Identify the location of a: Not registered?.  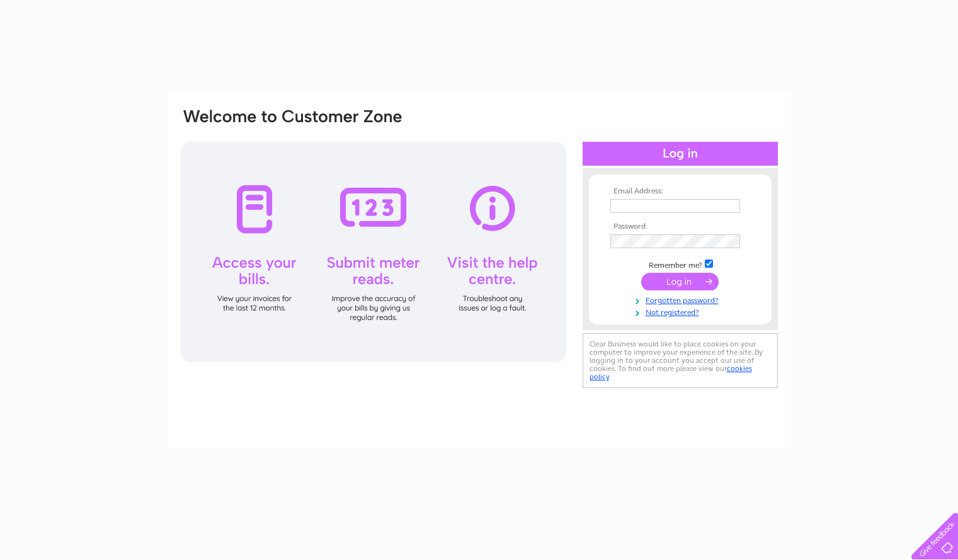
(682, 311).